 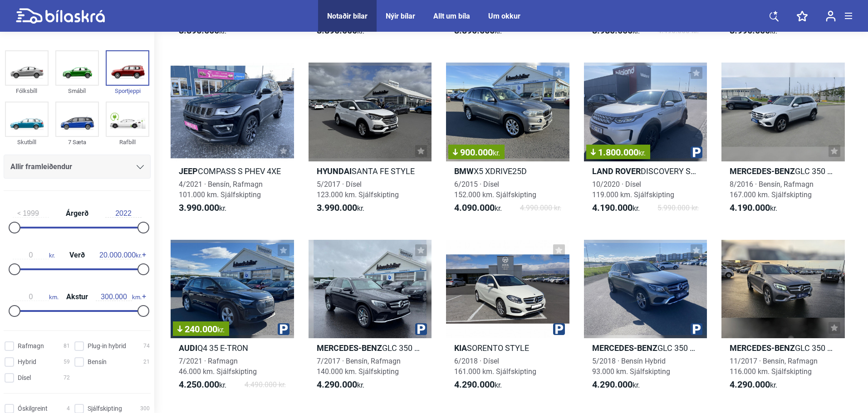 What do you see at coordinates (221, 189) in the screenshot?
I see `span: 4/2021 · Bensín, Rafmagn 101.000 km. Sjálfskipting` at bounding box center [221, 189].